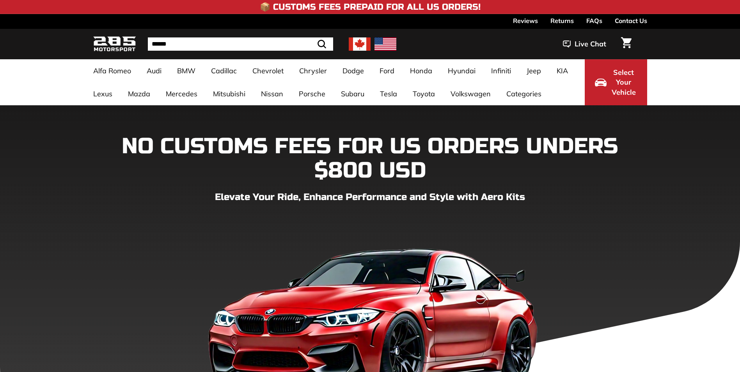  What do you see at coordinates (370, 158) in the screenshot?
I see `h1: NO CUSTOMS FEES FOR US ORDERS UNDERS $800 USD` at bounding box center [370, 158].